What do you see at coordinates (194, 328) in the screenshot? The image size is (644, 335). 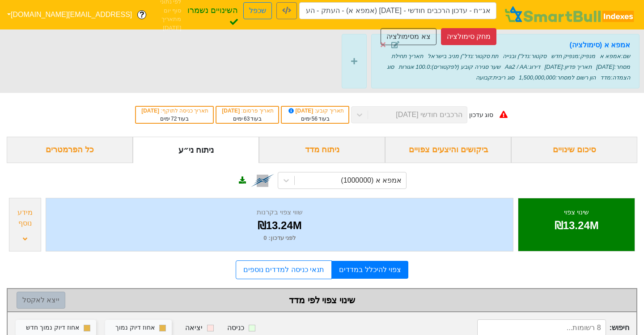 I see `div: יציאה` at bounding box center [194, 328].